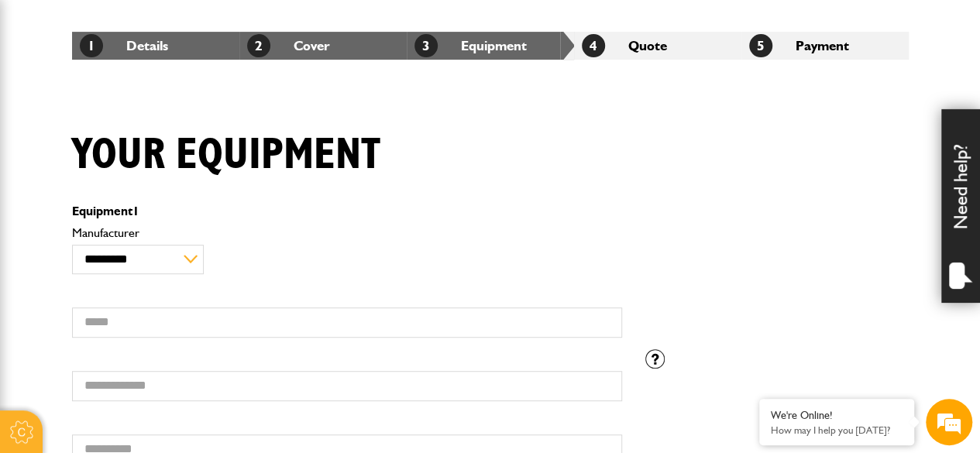  I want to click on p: How may I help you today?, so click(837, 430).